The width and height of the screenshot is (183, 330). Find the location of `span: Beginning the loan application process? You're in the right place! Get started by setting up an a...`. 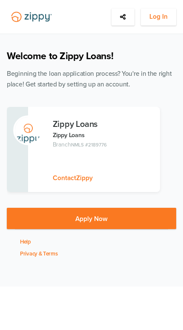

span: Beginning the loan application process? You're in the right place! Get started by setting up an a... is located at coordinates (89, 79).